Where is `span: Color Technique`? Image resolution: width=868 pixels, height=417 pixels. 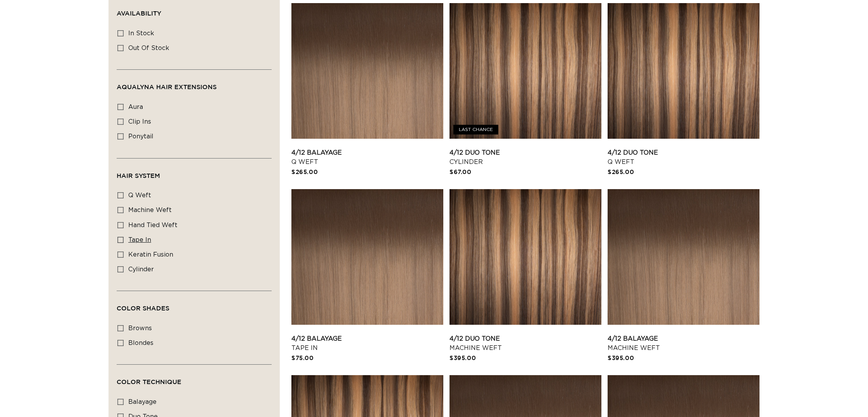 span: Color Technique is located at coordinates (149, 382).